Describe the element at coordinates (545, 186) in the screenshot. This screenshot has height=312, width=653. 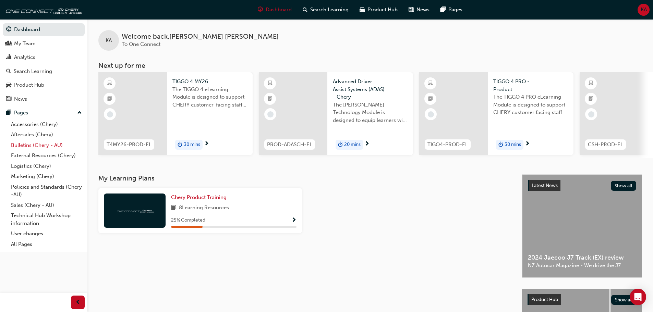
I see `span: Latest News` at that location.